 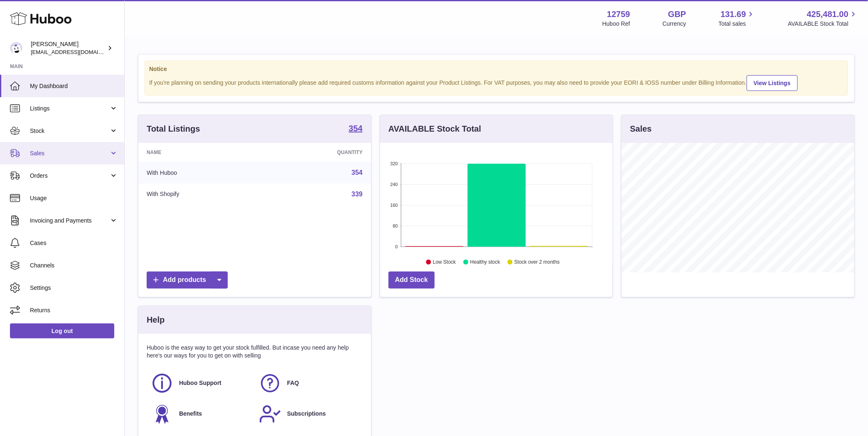 What do you see at coordinates (201, 383) in the screenshot?
I see `a: Huboo Support` at bounding box center [201, 383].